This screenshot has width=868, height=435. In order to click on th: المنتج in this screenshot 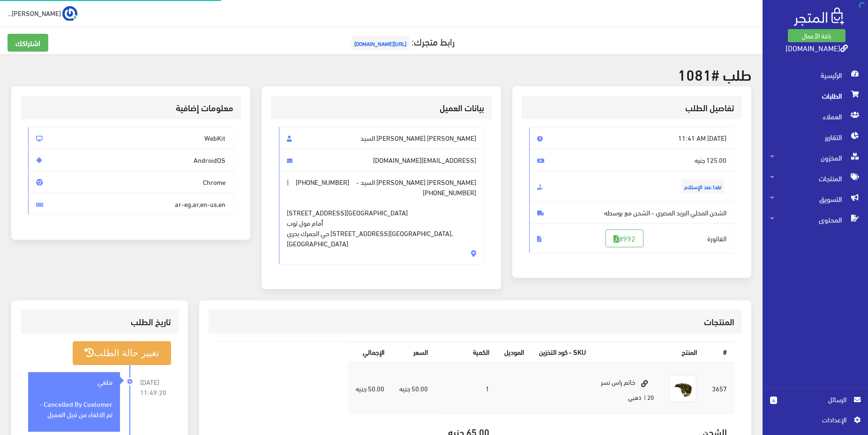, I will do `click(649, 352)`.